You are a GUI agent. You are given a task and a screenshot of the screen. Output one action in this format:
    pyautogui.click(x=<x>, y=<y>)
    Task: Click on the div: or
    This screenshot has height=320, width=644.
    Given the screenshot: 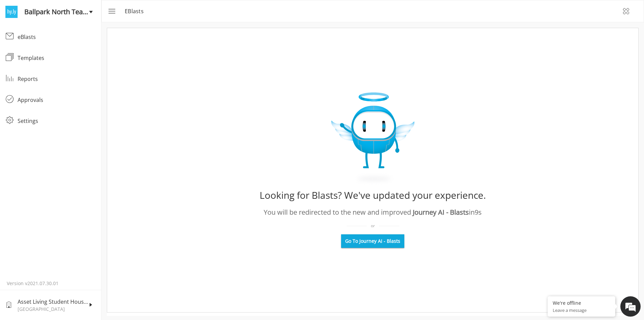 What is the action you would take?
    pyautogui.click(x=373, y=226)
    